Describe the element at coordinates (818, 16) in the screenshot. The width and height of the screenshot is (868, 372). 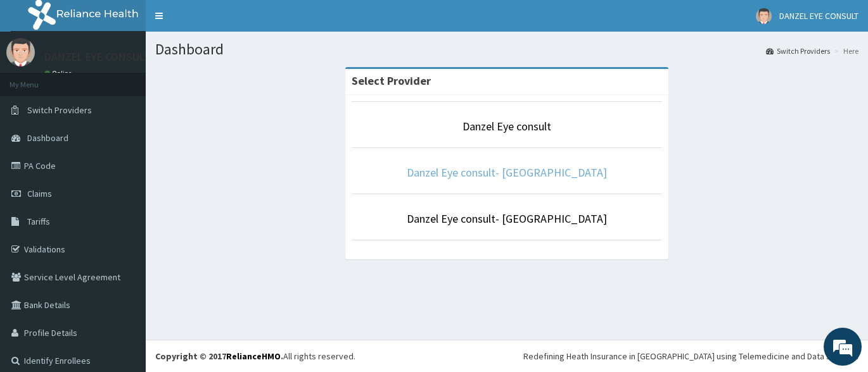
I see `span: DANZEL EYE CONSULT` at that location.